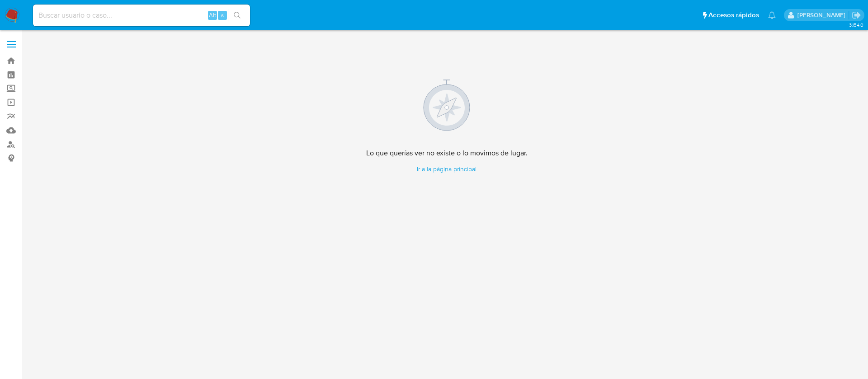  What do you see at coordinates (447, 169) in the screenshot?
I see `a: Ir a la página principal` at bounding box center [447, 169].